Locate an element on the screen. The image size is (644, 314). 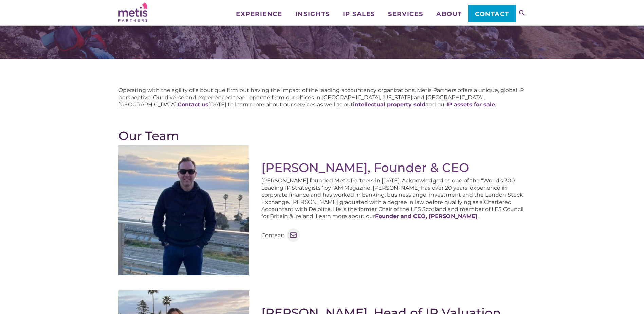
span: IP Sales is located at coordinates (359, 14).